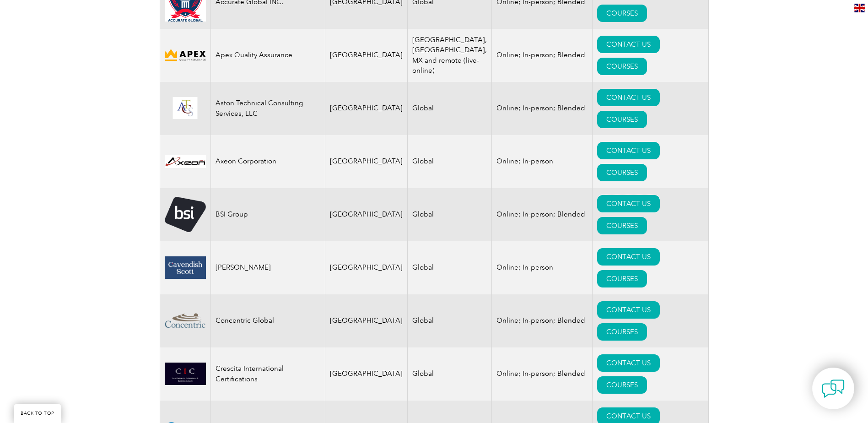 This screenshot has height=423, width=868. Describe the element at coordinates (267, 161) in the screenshot. I see `td: Axeon Corporation` at that location.